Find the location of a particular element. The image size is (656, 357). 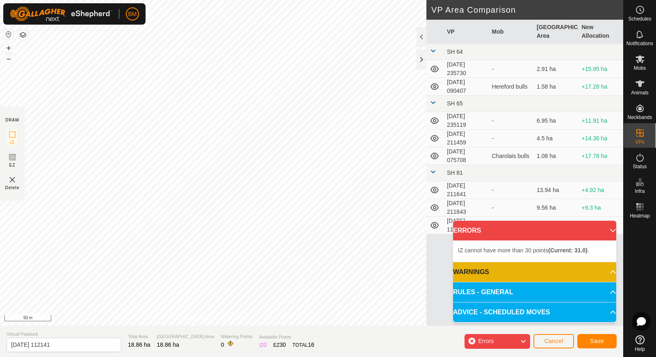

div: DRAW is located at coordinates (12, 120).